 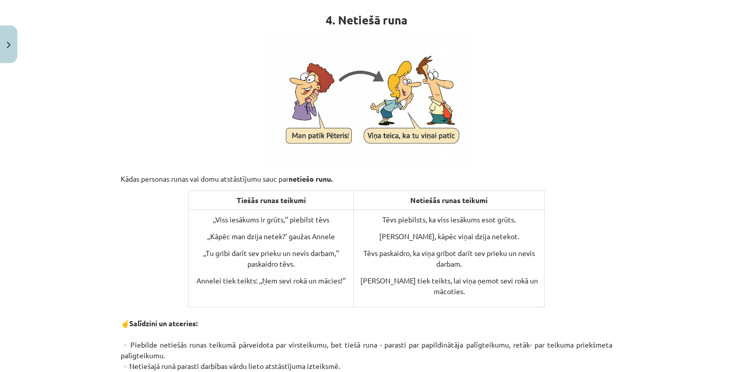 What do you see at coordinates (9, 45) in the screenshot?
I see `img: icon-close-lesson-0947bae3869378f0d4975bcd49f059093ad1ed9edebbc8119c70593378902aed.svg` at bounding box center [9, 45].